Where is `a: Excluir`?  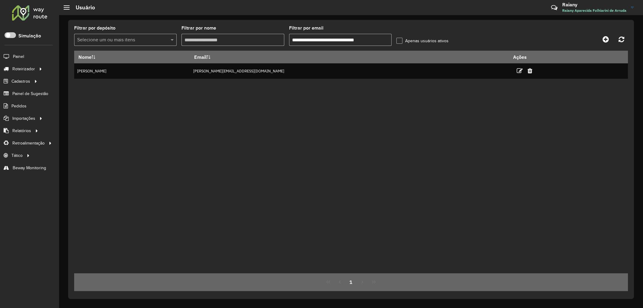 a: Excluir is located at coordinates (530, 71).